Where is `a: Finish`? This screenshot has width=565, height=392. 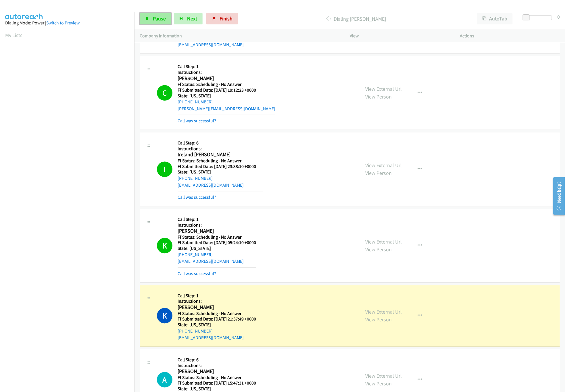
a: Finish is located at coordinates (222, 19).